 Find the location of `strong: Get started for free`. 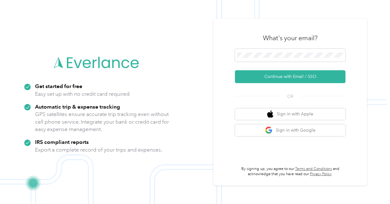

strong: Get started for free is located at coordinates (59, 86).